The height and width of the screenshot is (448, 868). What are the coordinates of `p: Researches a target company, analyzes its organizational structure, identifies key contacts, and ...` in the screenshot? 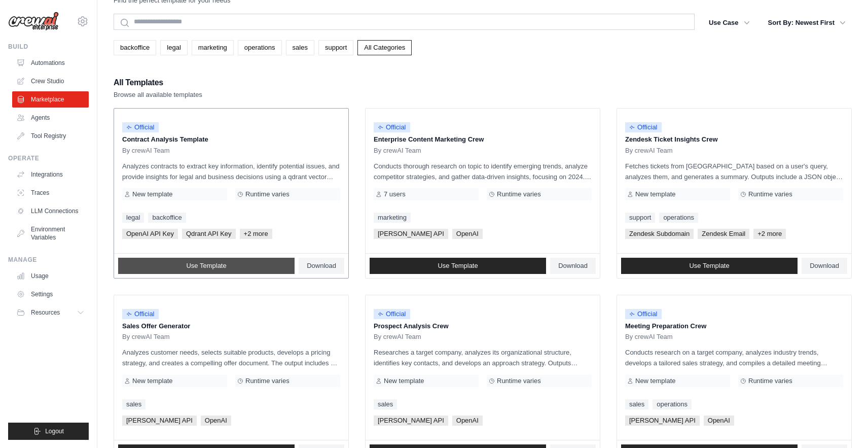 It's located at (483, 357).